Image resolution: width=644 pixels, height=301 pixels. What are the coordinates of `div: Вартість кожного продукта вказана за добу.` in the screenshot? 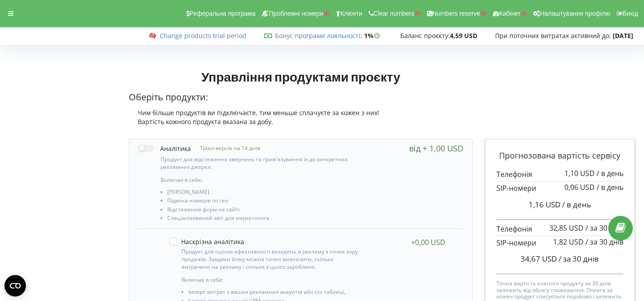 It's located at (301, 122).